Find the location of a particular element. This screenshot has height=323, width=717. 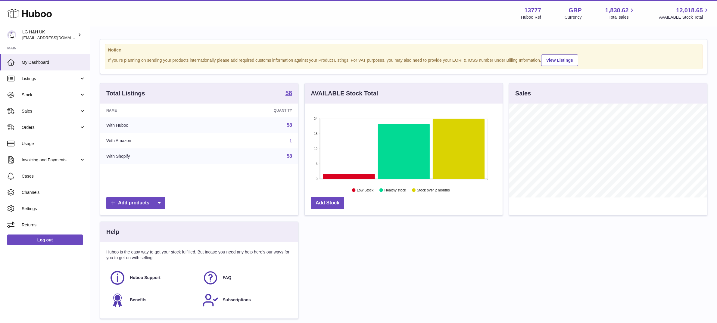

a: 1,830.62 Total sales is located at coordinates (620, 13).